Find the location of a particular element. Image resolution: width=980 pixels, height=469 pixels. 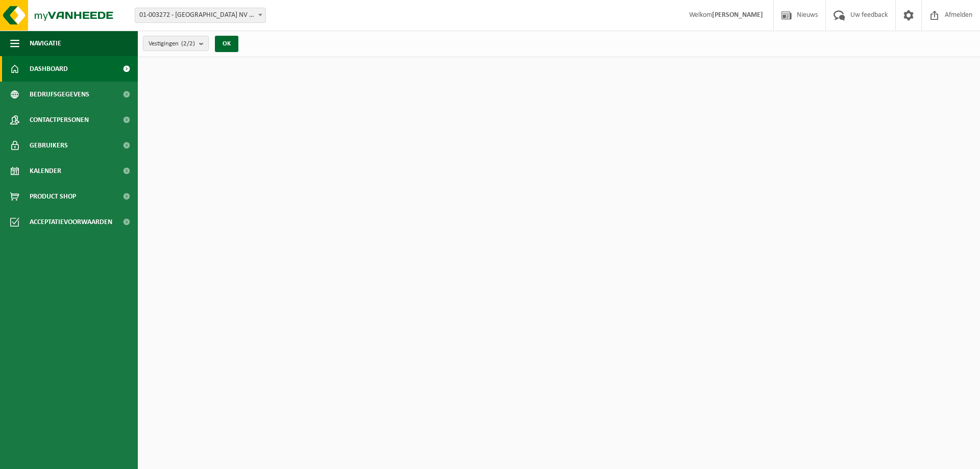

span: Vestigingen is located at coordinates (171, 44).